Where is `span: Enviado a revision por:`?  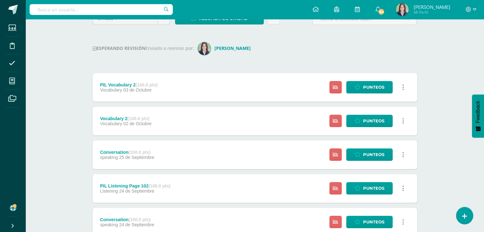 span: Enviado a revision por: is located at coordinates (170, 48).